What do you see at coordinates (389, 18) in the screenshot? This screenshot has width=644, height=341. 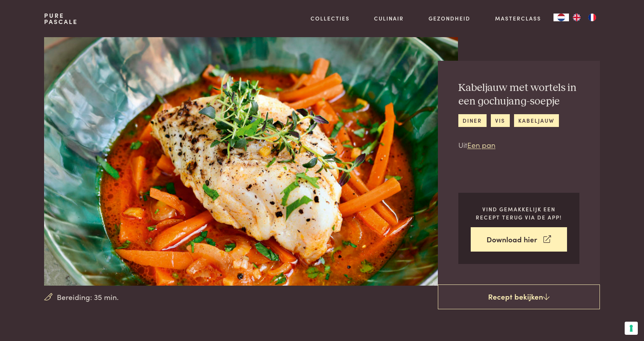 I see `a: Culinair` at bounding box center [389, 18].